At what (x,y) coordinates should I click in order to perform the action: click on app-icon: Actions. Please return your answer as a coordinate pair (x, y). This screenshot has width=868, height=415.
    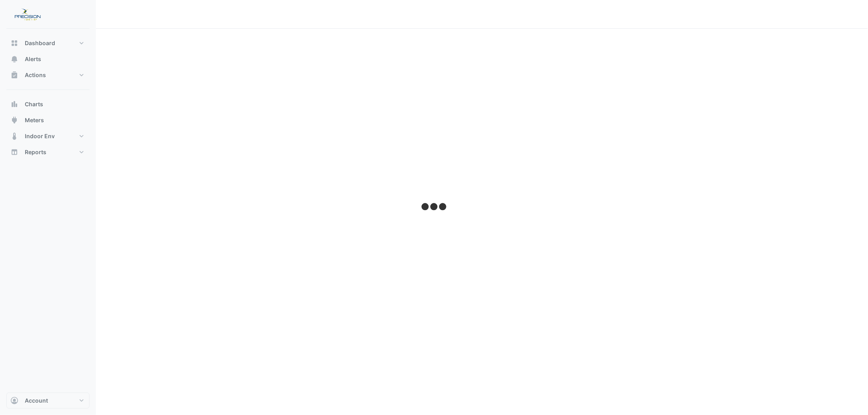
    Looking at the image, I should click on (14, 76).